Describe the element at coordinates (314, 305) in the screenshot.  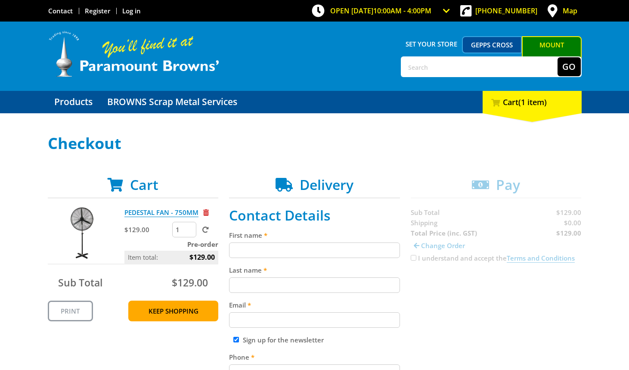
I see `label: Email` at that location.